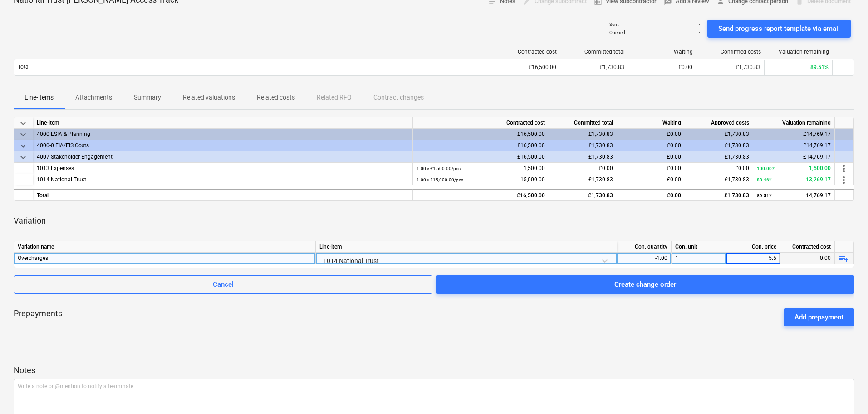 Image resolution: width=868 pixels, height=414 pixels. Describe the element at coordinates (223, 285) in the screenshot. I see `button: Cancel` at that location.